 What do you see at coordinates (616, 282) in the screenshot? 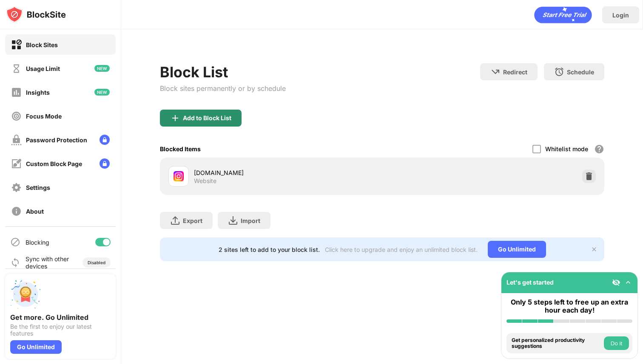
I see `img: eye-not-visible.svg` at bounding box center [616, 282].